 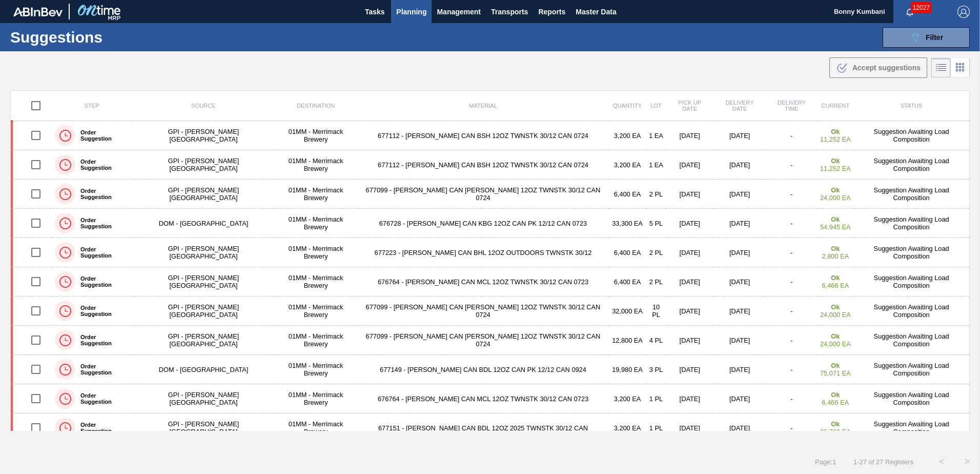 What do you see at coordinates (835, 256) in the screenshot?
I see `span: 2,800 EA` at bounding box center [835, 256].